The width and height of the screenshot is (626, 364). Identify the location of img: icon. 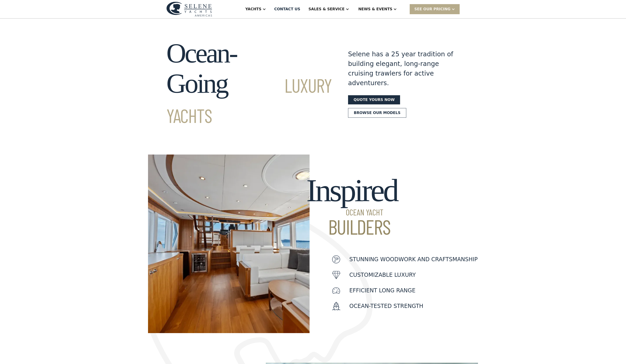
(336, 275).